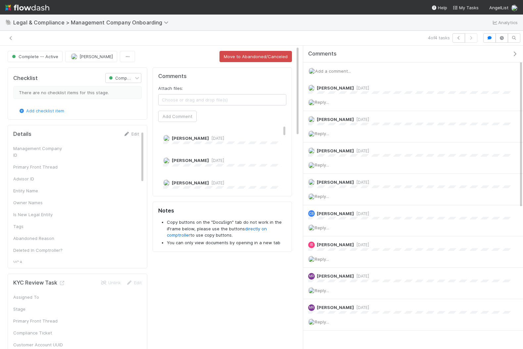  I want to click on span: Comments, so click(322, 54).